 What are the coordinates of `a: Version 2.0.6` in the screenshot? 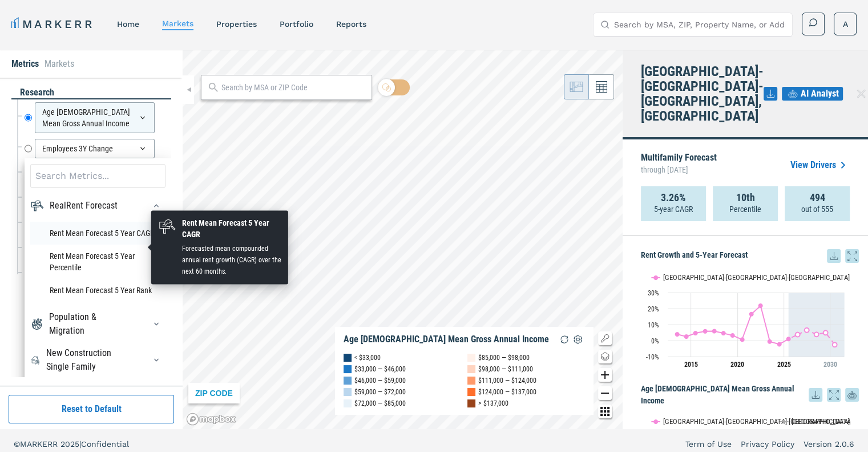 It's located at (829, 444).